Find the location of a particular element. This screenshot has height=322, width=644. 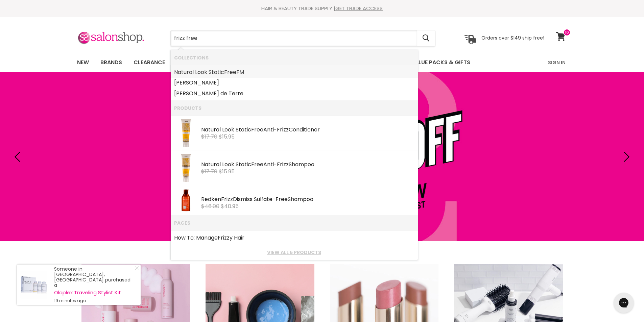

svg: Close Icon is located at coordinates (137, 268).